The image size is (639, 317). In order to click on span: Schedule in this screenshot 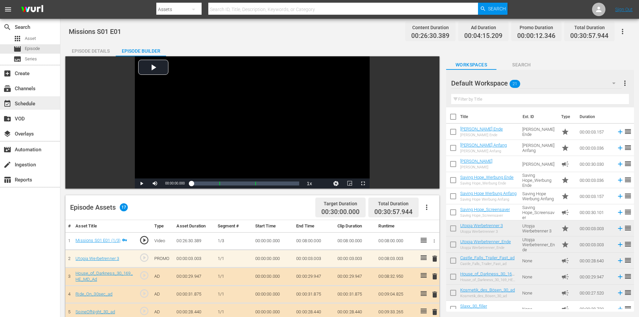, I will do `click(7, 104)`.